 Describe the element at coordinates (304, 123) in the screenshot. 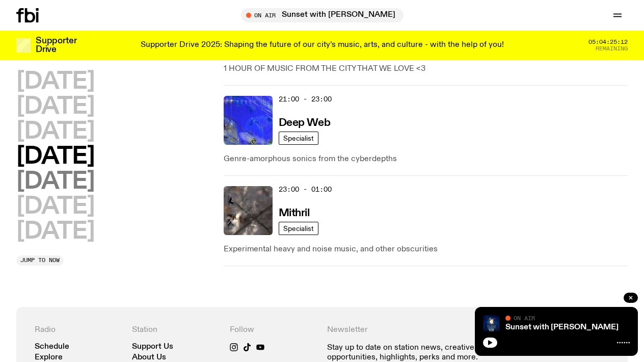

I see `h3: Deep Web` at that location.